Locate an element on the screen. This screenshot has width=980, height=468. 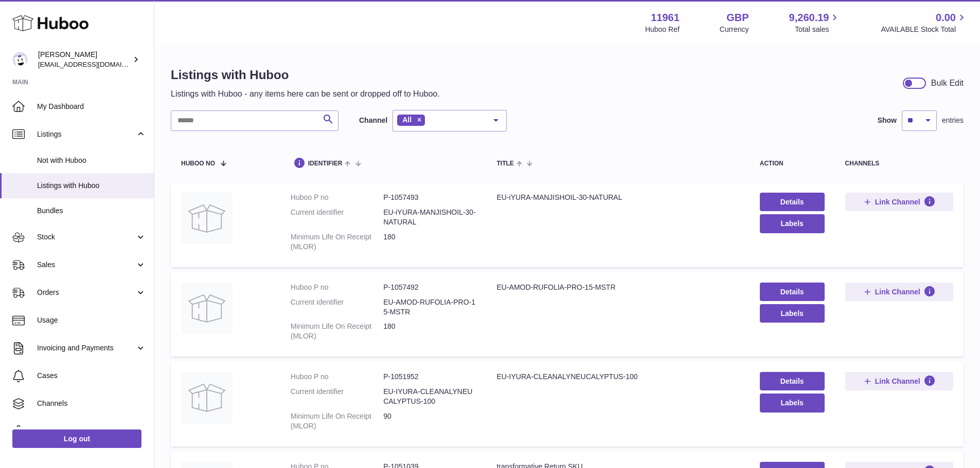
dd: EU-iYURA-MANJISHOIL-30-NATURAL is located at coordinates (429, 217).